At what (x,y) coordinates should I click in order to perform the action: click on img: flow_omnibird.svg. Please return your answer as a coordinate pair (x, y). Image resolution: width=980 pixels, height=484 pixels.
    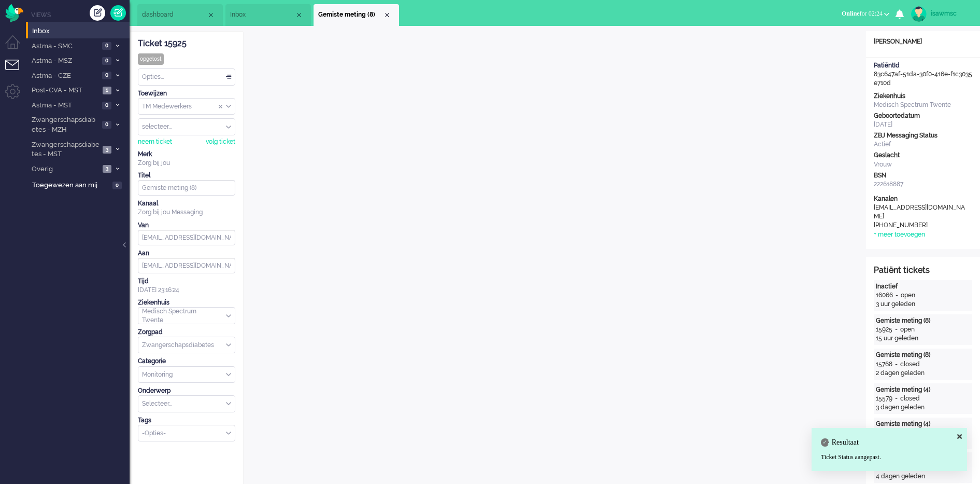
    Looking at the image, I should click on (14, 13).